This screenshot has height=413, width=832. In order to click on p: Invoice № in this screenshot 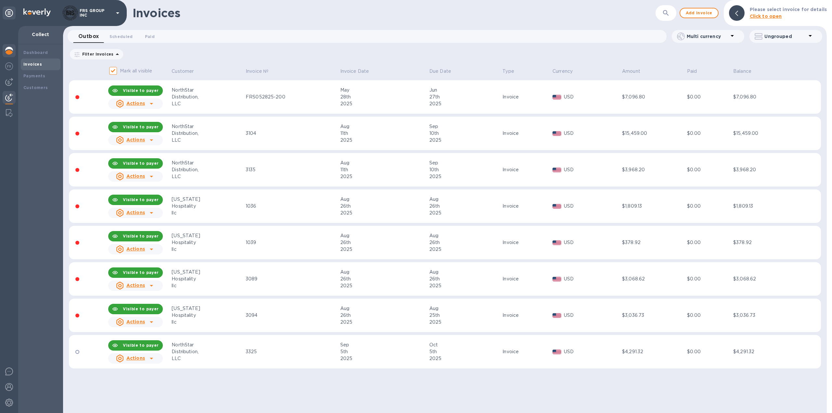, I will do `click(257, 71)`.